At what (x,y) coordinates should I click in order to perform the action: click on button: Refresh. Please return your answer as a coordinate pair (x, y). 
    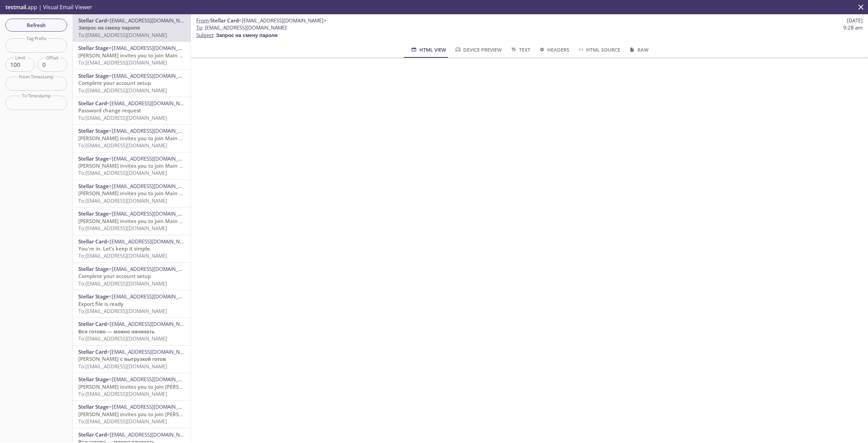
    Looking at the image, I should click on (36, 25).